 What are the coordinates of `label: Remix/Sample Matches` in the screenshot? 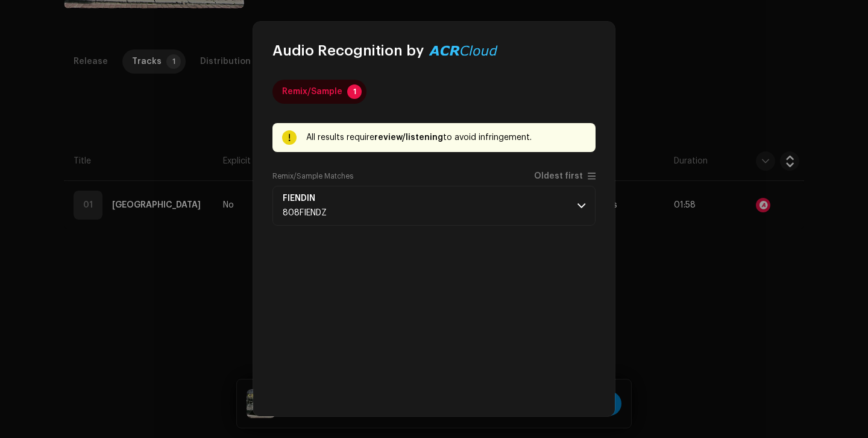 It's located at (313, 176).